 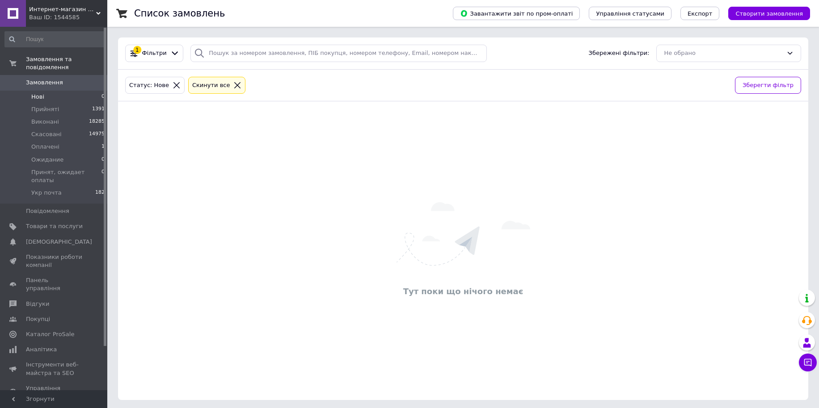 I want to click on span: Завантажити звіт по пром-оплаті, so click(x=516, y=13).